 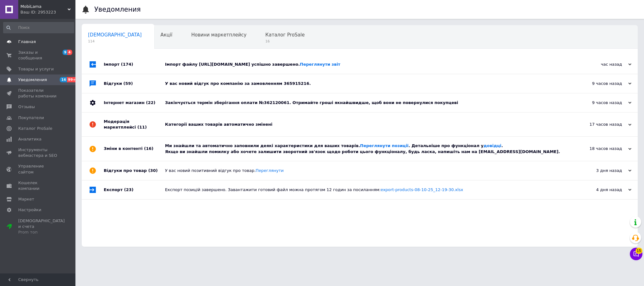 I want to click on span: Товары и услуги, so click(x=36, y=69).